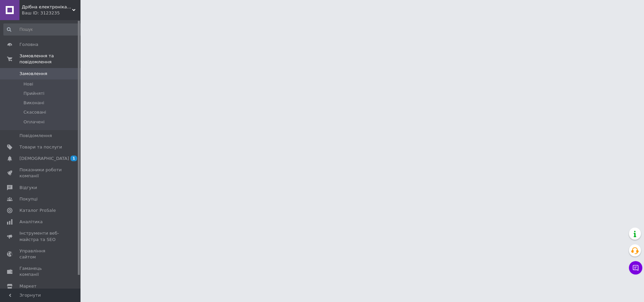 This screenshot has height=302, width=644. I want to click on span: Виконані, so click(34, 103).